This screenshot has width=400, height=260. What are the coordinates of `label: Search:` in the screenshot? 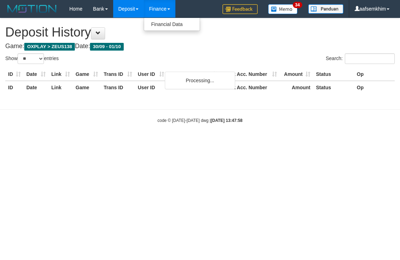 It's located at (360, 59).